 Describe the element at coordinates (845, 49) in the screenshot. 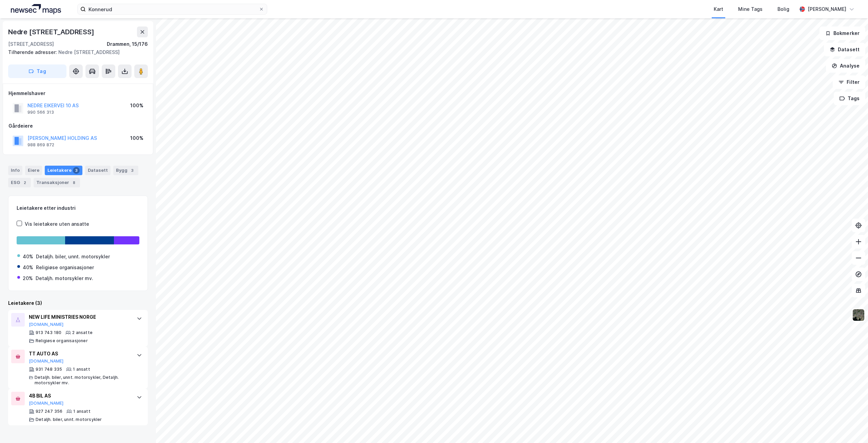

I see `button: Datasett` at that location.